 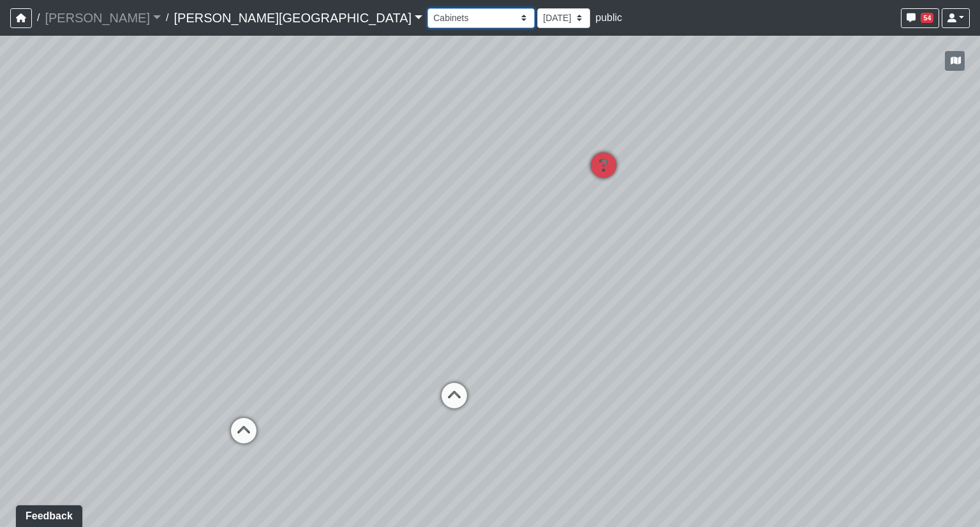 I want to click on span: 54, so click(x=927, y=18).